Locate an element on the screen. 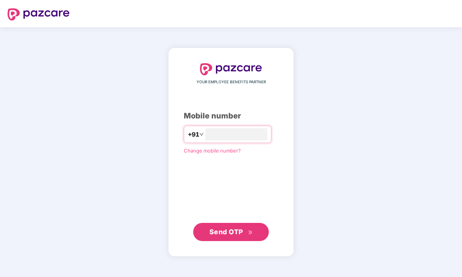 Image resolution: width=462 pixels, height=277 pixels. span: Send OTP is located at coordinates (226, 232).